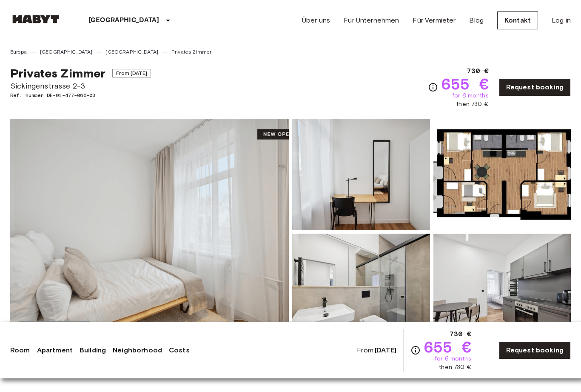 Image resolution: width=581 pixels, height=392 pixels. Describe the element at coordinates (55, 350) in the screenshot. I see `a: Apartment` at that location.